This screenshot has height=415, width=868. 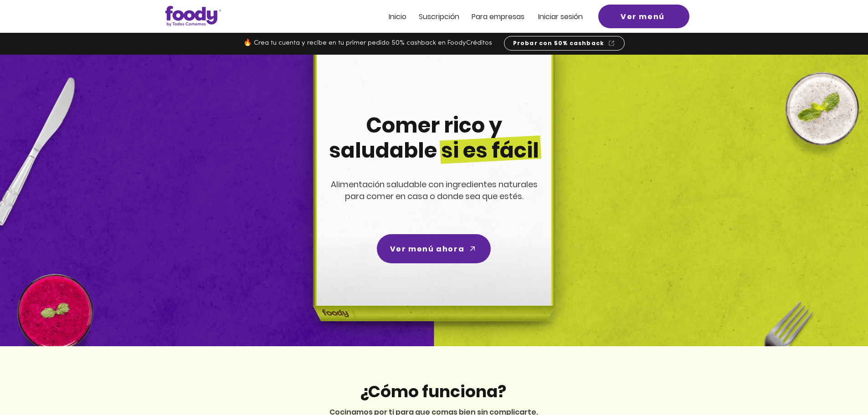 I want to click on span: Ver menú, so click(x=642, y=16).